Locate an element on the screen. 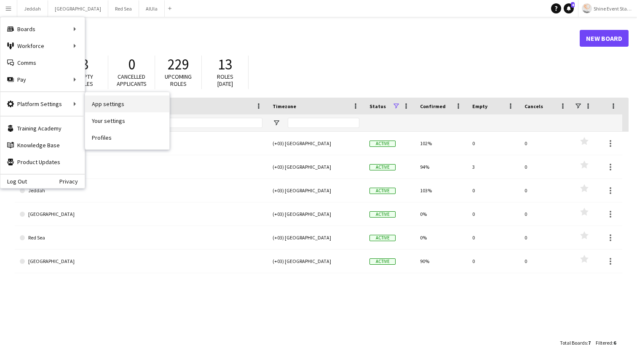 The width and height of the screenshot is (637, 364). span: Status is located at coordinates (378, 106).